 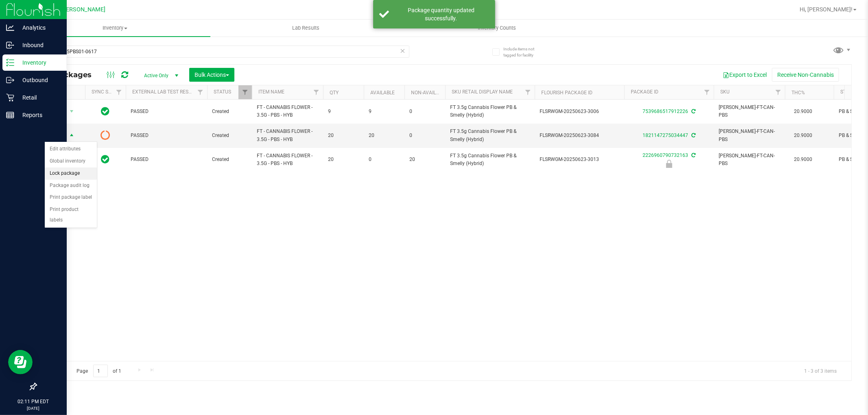 What do you see at coordinates (39, 63) in the screenshot?
I see `p: Inventory` at bounding box center [39, 63].